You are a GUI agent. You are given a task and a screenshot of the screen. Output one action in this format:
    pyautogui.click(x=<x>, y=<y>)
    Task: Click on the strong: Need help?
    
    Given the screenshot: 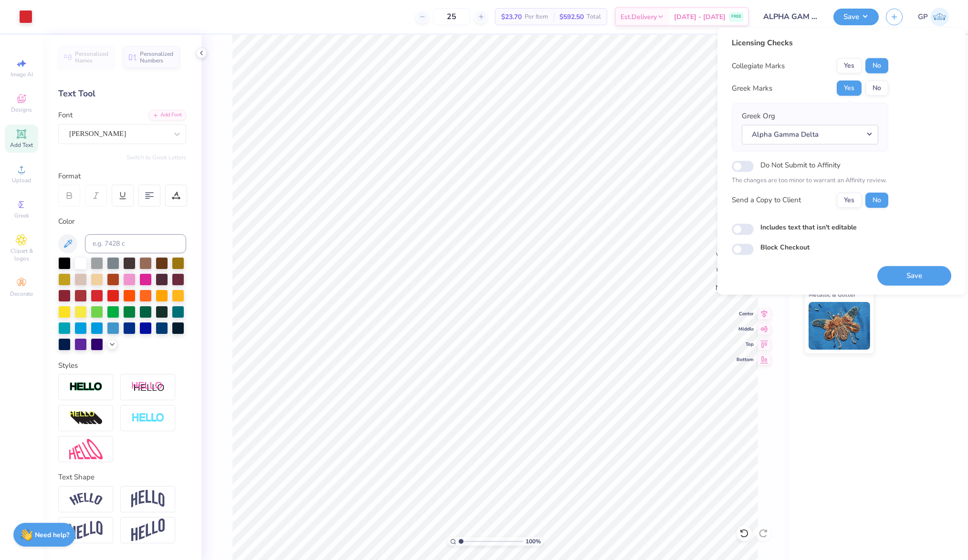 What is the action you would take?
    pyautogui.click(x=52, y=535)
    